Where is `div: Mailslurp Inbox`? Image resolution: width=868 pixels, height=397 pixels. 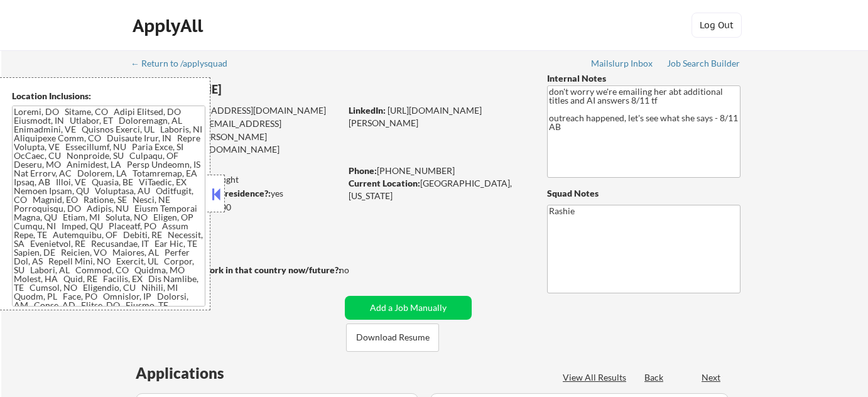 div: Mailslurp Inbox is located at coordinates (623, 64).